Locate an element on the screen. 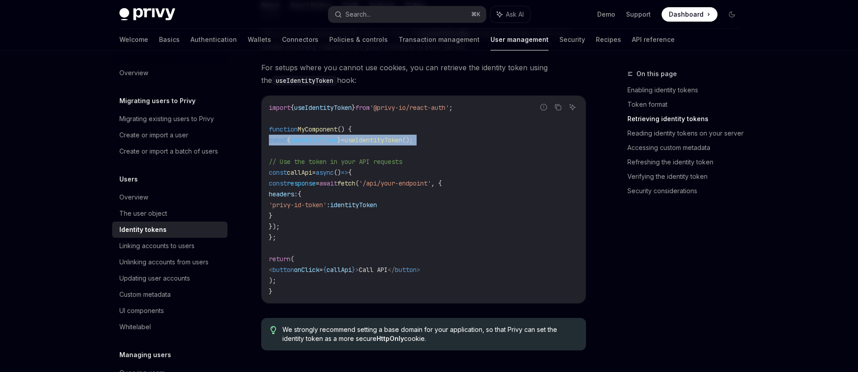  span: return is located at coordinates (280, 259).